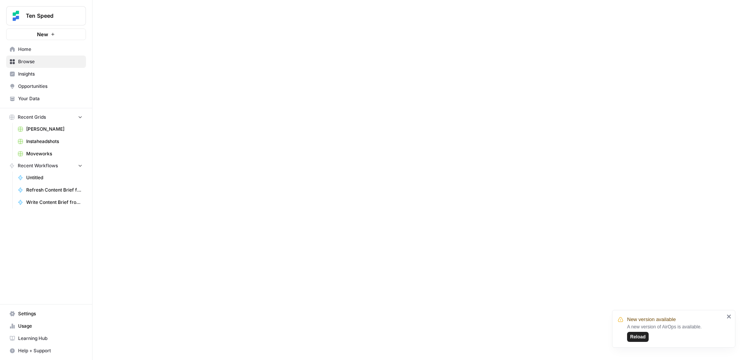 The width and height of the screenshot is (740, 360). I want to click on span: Opportunities, so click(50, 86).